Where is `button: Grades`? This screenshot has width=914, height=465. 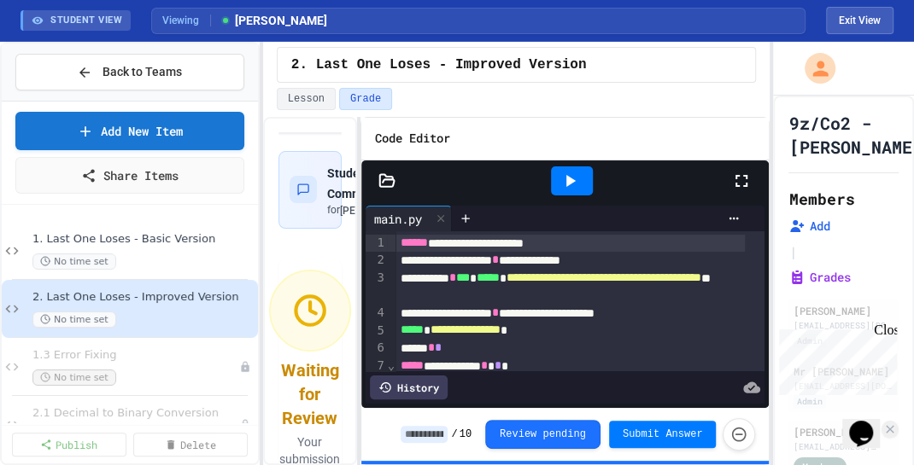 button: Grades is located at coordinates (819, 278).